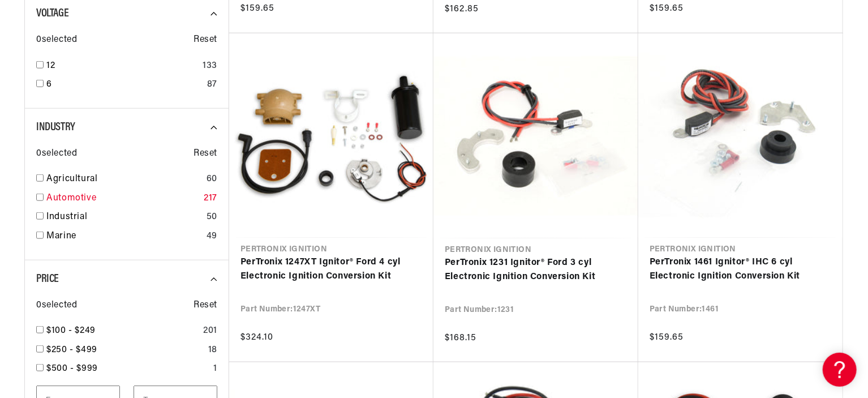 Image resolution: width=868 pixels, height=398 pixels. I want to click on a: 12, so click(122, 67).